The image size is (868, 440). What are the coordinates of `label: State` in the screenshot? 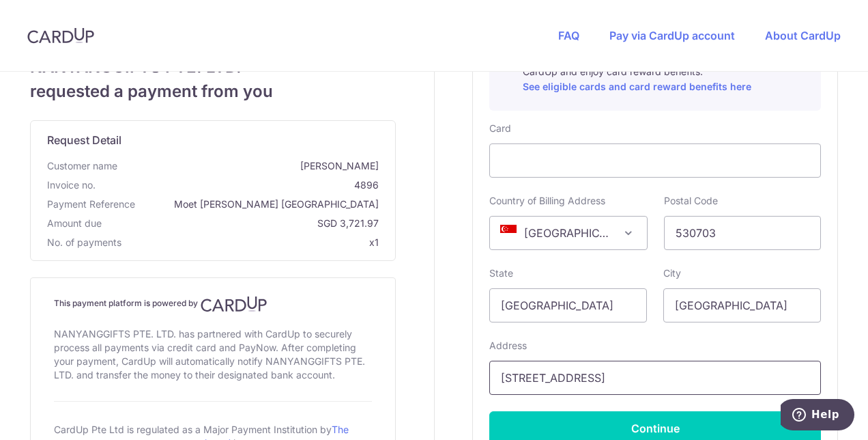 It's located at (501, 273).